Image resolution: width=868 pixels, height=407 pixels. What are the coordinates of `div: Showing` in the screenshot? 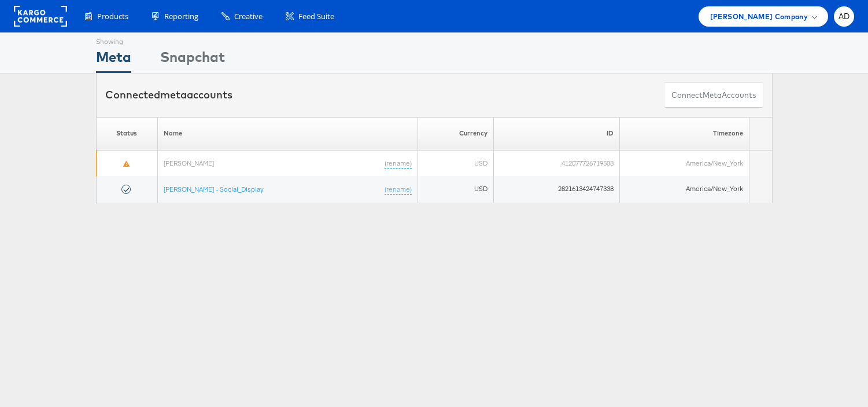 It's located at (113, 40).